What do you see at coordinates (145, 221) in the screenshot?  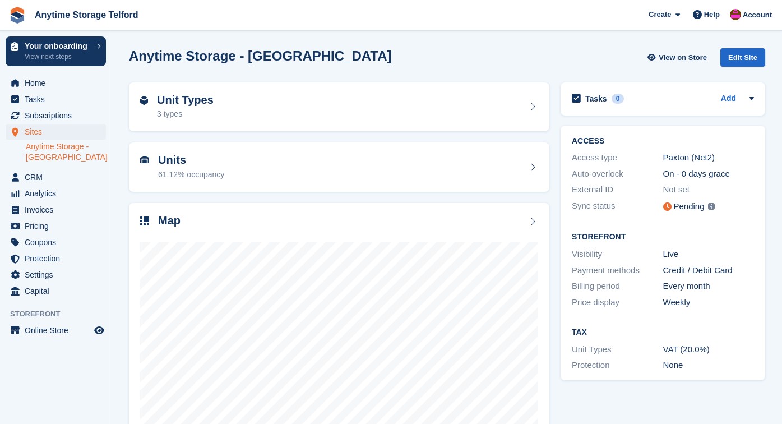 I see `img: map-icn-33ee37083ee616e46c38cad1a60f524a97daa1e2b2c8c0bc3eb3415660979fc1.svg` at bounding box center [145, 221].